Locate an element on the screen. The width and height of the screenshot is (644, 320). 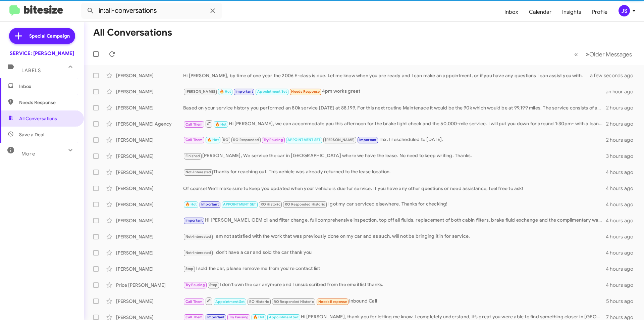
span: All Conversations is located at coordinates (38, 118).